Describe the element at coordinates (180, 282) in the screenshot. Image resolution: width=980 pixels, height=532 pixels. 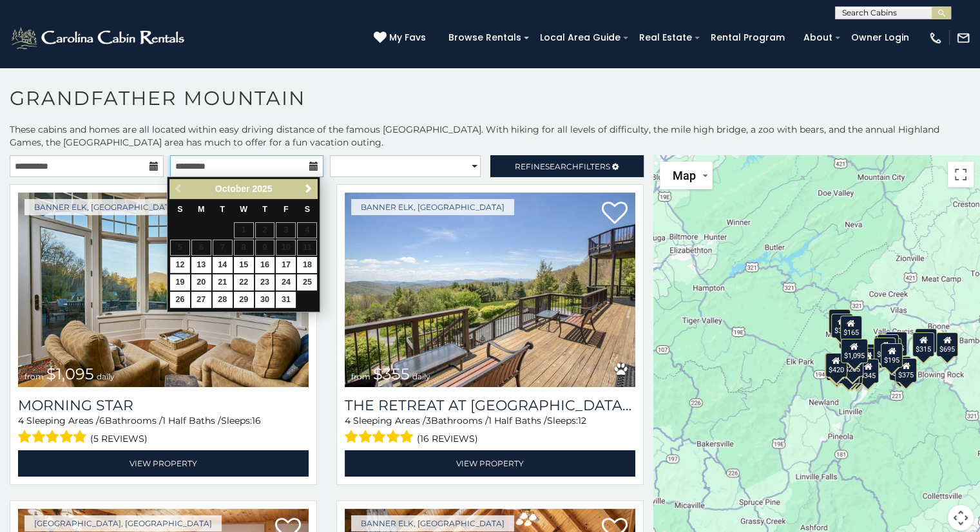
I see `a: 19` at that location.